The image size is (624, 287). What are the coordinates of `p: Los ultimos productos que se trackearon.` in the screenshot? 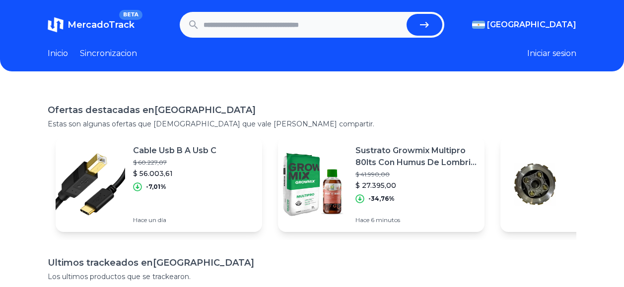 It's located at (312, 277).